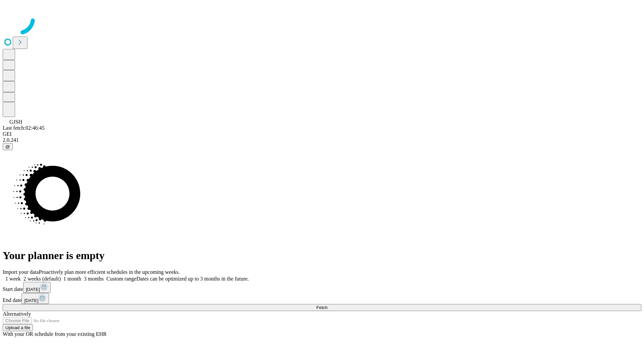  I want to click on div: Start date, so click(322, 287).